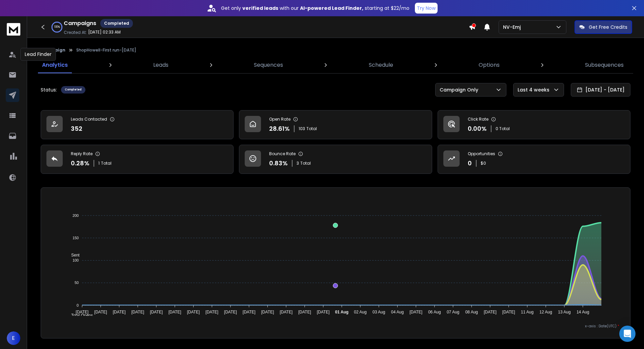  Describe the element at coordinates (14, 338) in the screenshot. I see `button: E` at that location.